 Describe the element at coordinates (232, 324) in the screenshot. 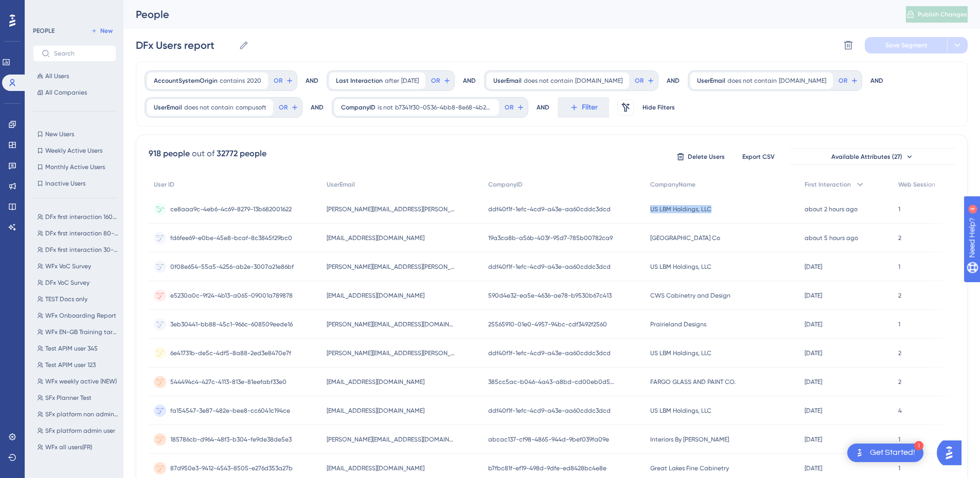

I see `span: 3eb30441-bb88-45c1-966c-608509eede16` at that location.